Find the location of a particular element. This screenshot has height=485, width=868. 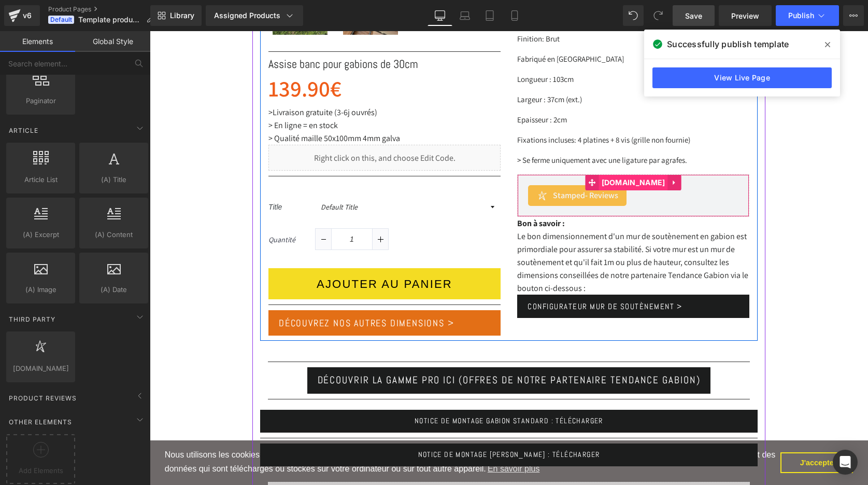

p: Longueur : 103cm is located at coordinates (483, 48).